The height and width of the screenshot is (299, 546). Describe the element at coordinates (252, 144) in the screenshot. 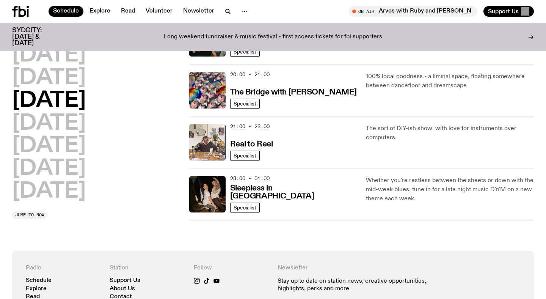

I see `h3: Real to Reel` at that location.